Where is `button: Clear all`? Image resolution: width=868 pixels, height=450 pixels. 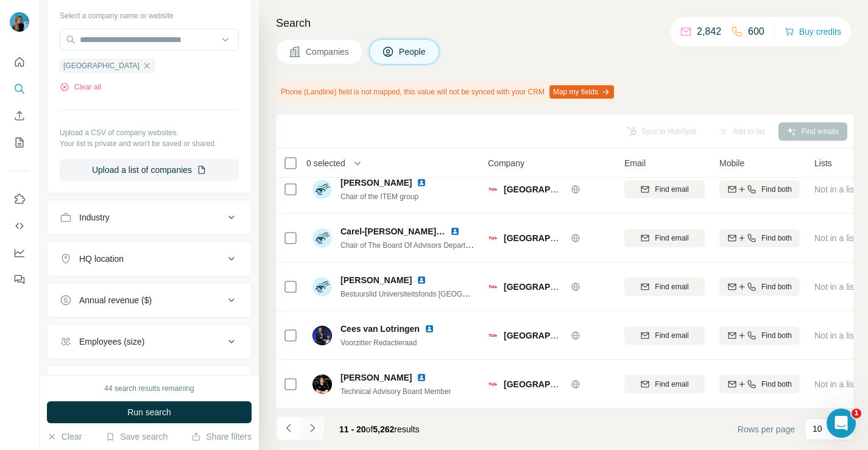 button: Clear all is located at coordinates (80, 87).